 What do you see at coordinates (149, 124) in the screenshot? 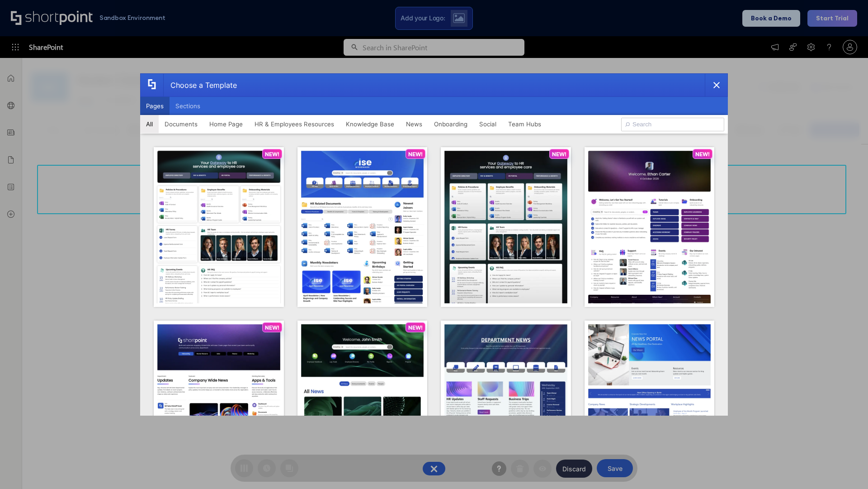
I see `button: All` at bounding box center [149, 124].